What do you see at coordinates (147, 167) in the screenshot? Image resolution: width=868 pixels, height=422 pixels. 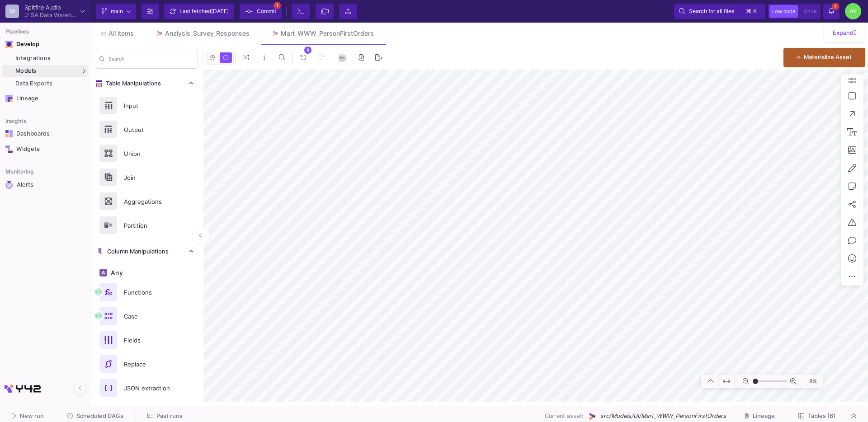 I see `div: Table Manipulations` at bounding box center [147, 167].